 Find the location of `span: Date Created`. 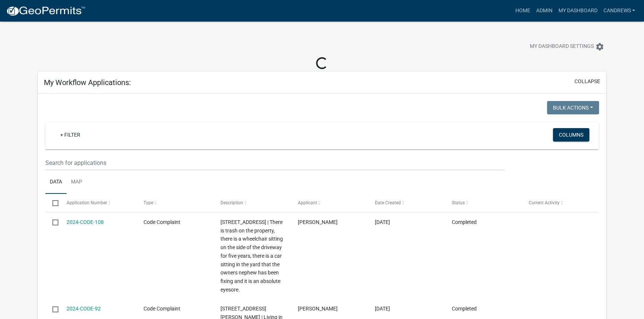

span: Date Created is located at coordinates (388, 203).